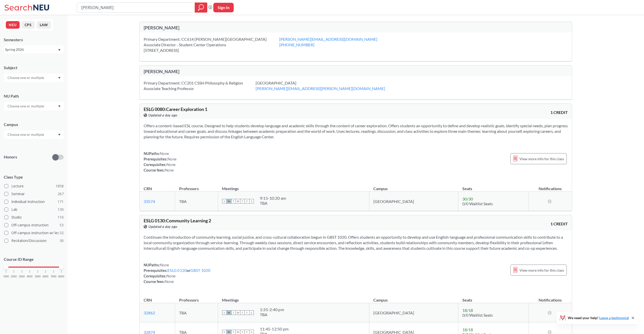  What do you see at coordinates (559, 224) in the screenshot?
I see `span: 1 CREDIT` at bounding box center [559, 224].